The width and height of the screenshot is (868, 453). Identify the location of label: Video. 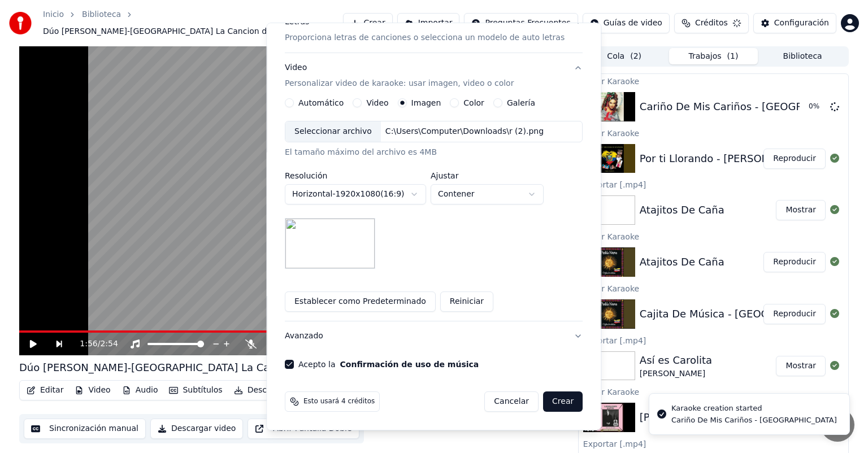
(377, 103).